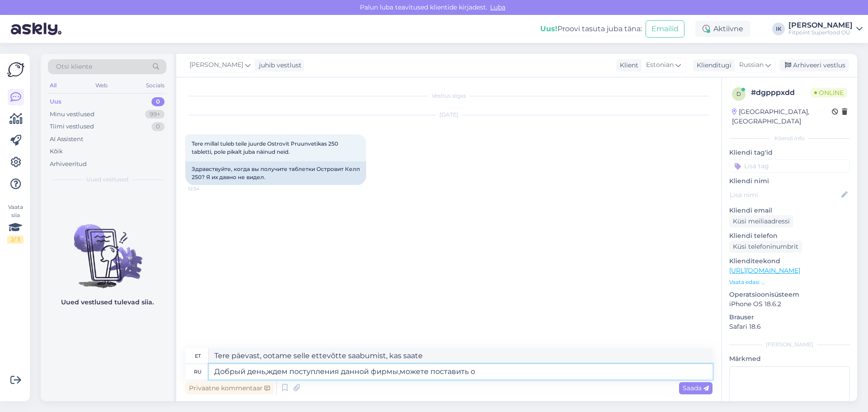 The image size is (868, 412). I want to click on div: Arhiveeri vestlus, so click(814, 65).